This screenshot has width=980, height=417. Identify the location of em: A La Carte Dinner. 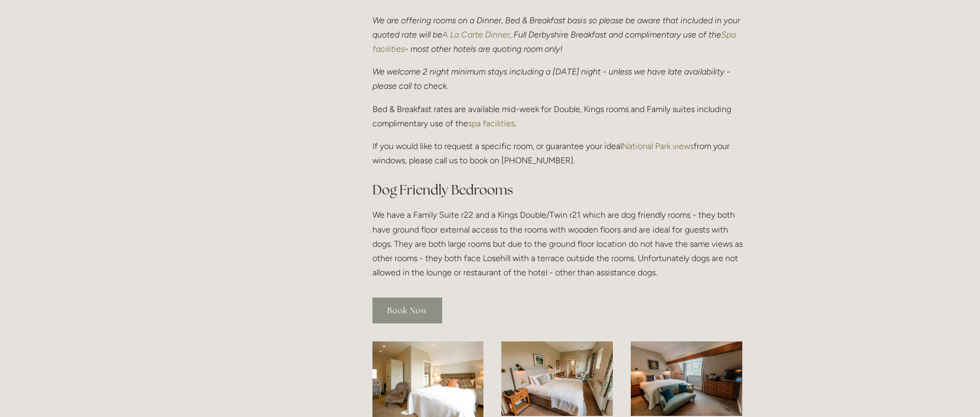
(476, 34).